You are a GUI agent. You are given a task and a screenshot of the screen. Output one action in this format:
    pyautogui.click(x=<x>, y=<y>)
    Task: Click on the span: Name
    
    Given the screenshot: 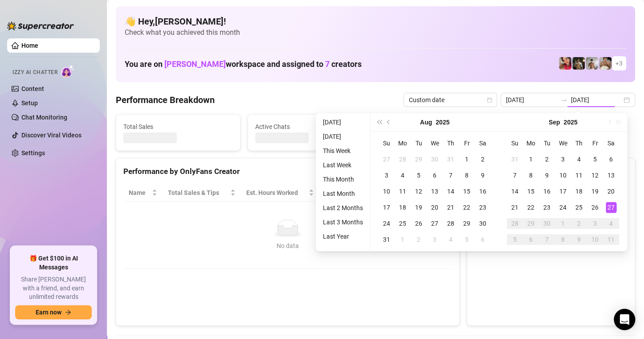 What is the action you would take?
    pyautogui.click(x=140, y=192)
    